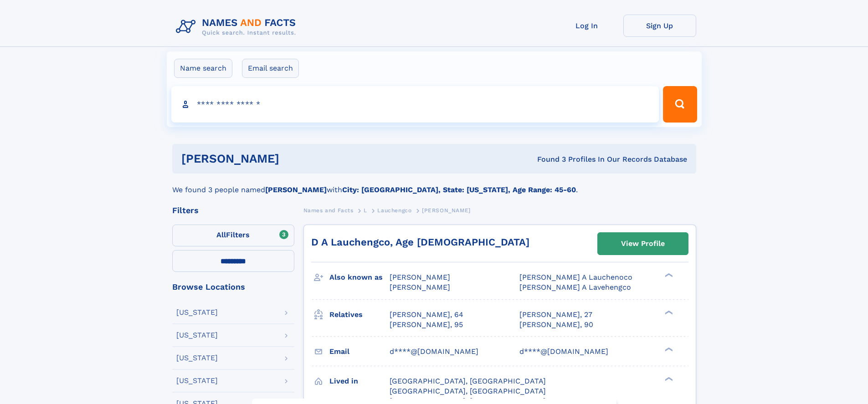 This screenshot has width=868, height=404. What do you see at coordinates (394, 210) in the screenshot?
I see `a: Lauchengco` at bounding box center [394, 210].